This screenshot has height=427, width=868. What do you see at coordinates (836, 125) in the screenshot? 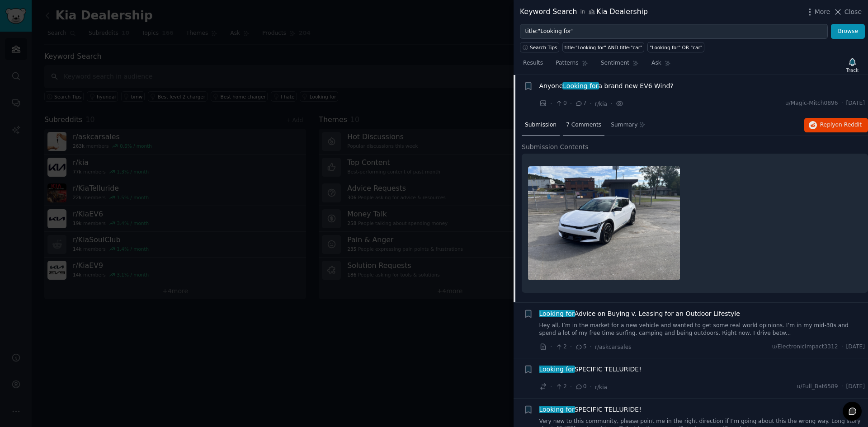
I see `button: Replyon Reddit` at bounding box center [836, 125].